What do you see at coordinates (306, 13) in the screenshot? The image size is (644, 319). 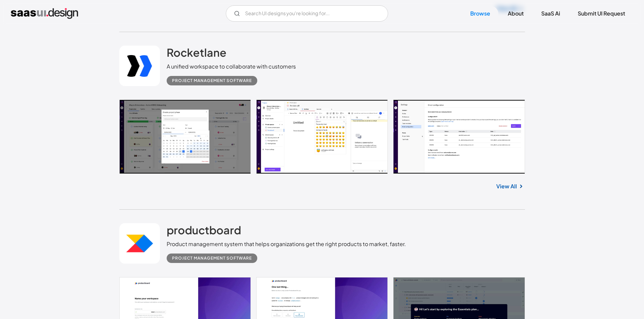 I see `input: Search UI designs you're looking for...` at bounding box center [306, 13].